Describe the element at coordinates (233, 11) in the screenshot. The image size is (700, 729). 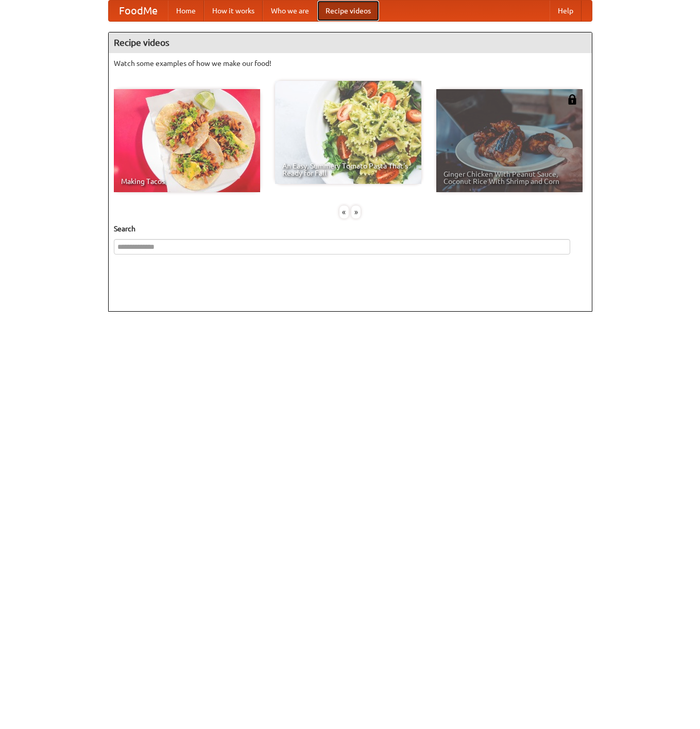
I see `a: How it works` at that location.